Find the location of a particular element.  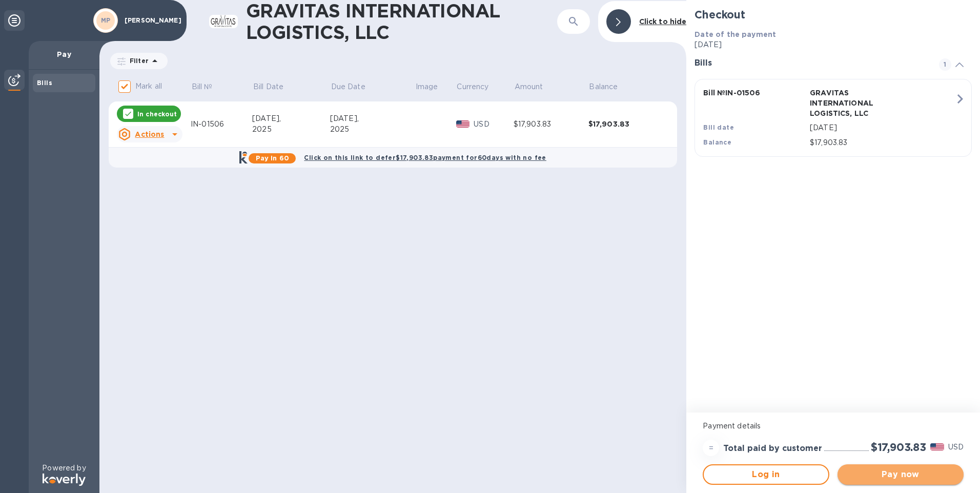

b: Bill date is located at coordinates (719, 127).